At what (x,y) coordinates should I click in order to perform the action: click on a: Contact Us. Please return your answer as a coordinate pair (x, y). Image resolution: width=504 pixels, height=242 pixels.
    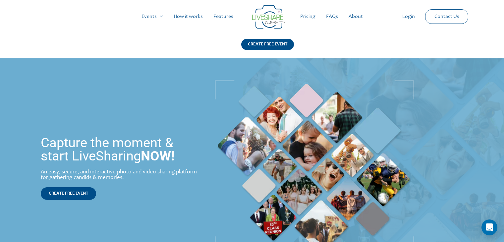
    Looking at the image, I should click on (446, 17).